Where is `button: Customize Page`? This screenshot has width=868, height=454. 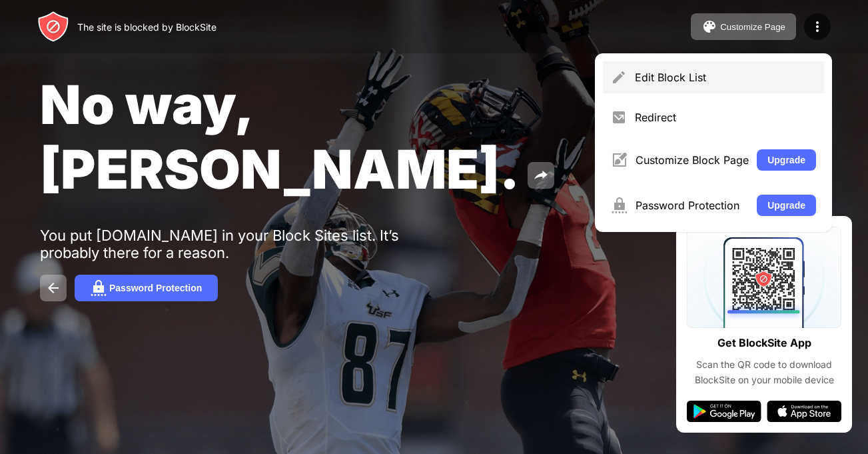 button: Customize Page is located at coordinates (744, 27).